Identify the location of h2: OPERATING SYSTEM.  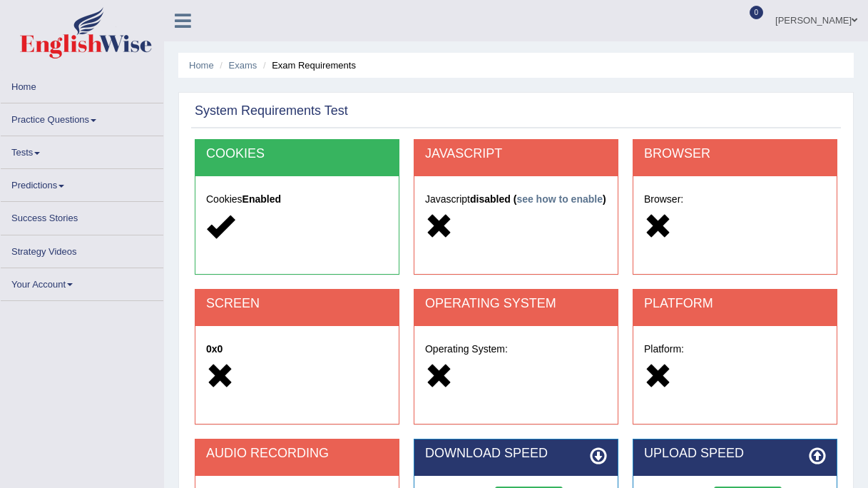
(515, 304).